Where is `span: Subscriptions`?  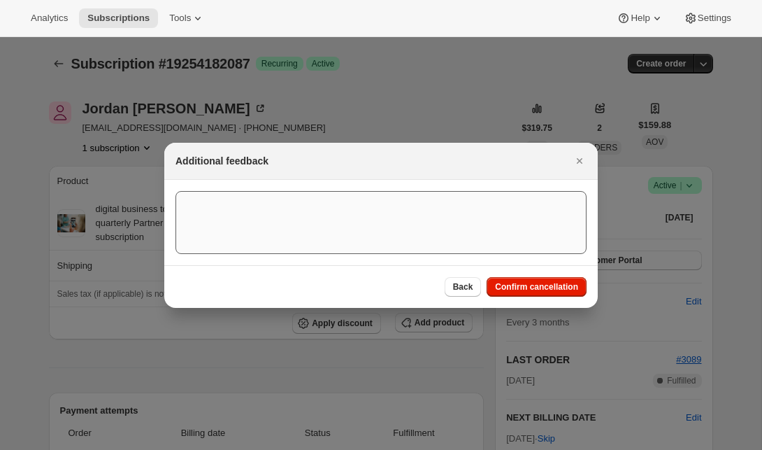 span: Subscriptions is located at coordinates (118, 18).